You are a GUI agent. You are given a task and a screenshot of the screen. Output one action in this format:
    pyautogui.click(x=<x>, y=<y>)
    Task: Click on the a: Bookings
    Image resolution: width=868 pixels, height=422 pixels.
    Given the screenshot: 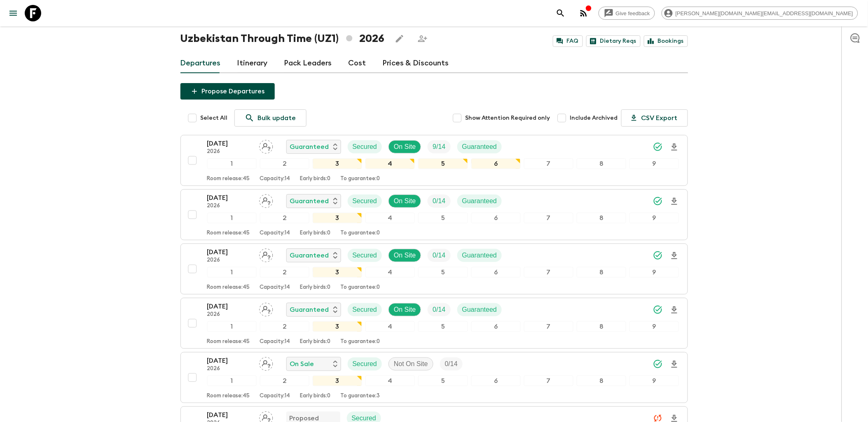 What is the action you would take?
    pyautogui.click(x=666, y=41)
    